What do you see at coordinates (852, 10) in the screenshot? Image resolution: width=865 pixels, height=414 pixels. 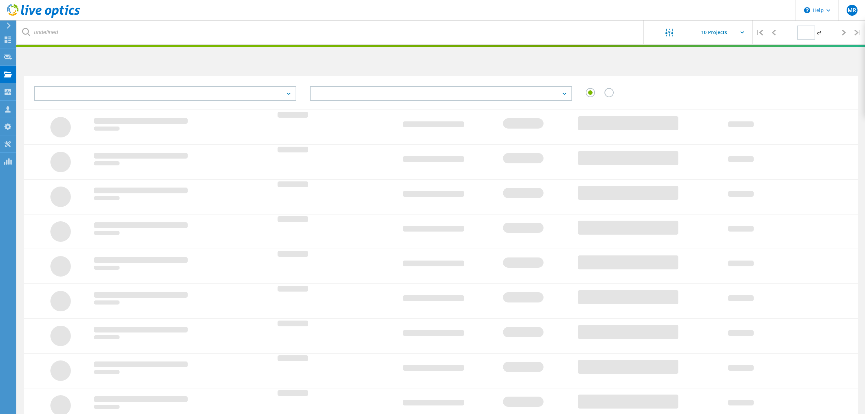 I see `span: MR` at bounding box center [852, 10].